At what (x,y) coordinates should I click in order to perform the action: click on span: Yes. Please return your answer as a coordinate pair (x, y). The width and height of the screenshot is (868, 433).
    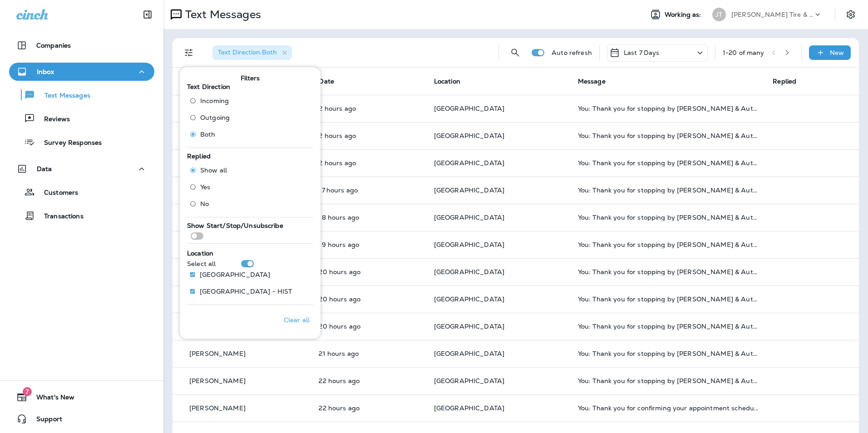
    Looking at the image, I should click on (205, 187).